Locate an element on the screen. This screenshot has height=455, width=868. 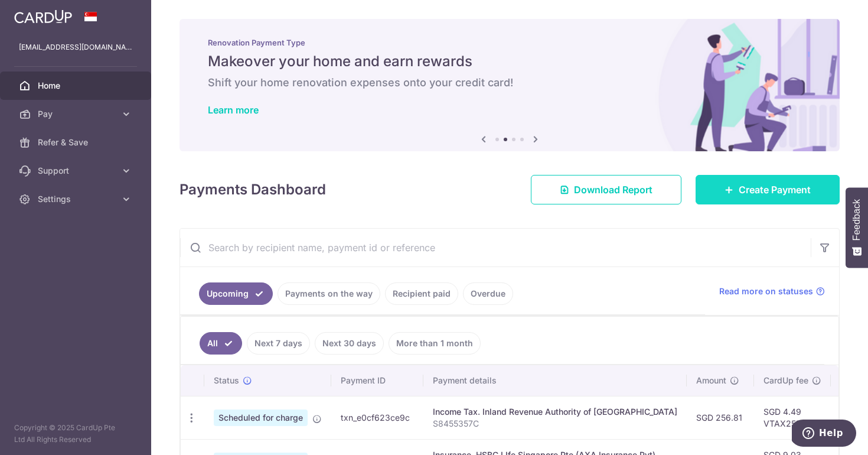
button: Feedback - Show survey is located at coordinates (857, 227).